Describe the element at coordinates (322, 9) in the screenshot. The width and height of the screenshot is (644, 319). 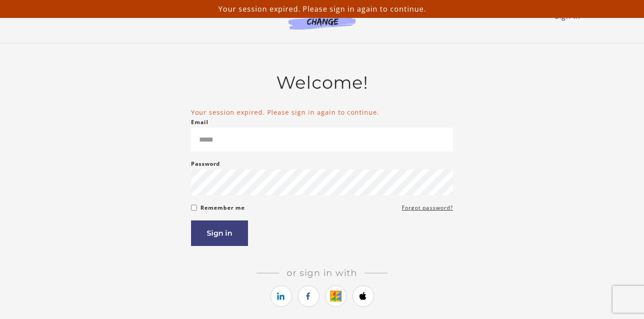
I see `p: Your session expired. Please sign in again to continue.` at that location.